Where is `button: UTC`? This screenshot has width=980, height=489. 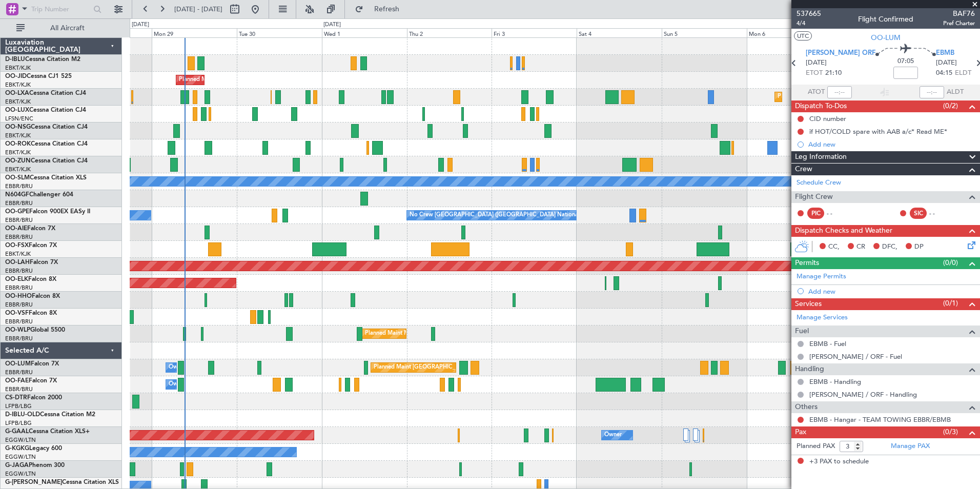 button: UTC is located at coordinates (803, 36).